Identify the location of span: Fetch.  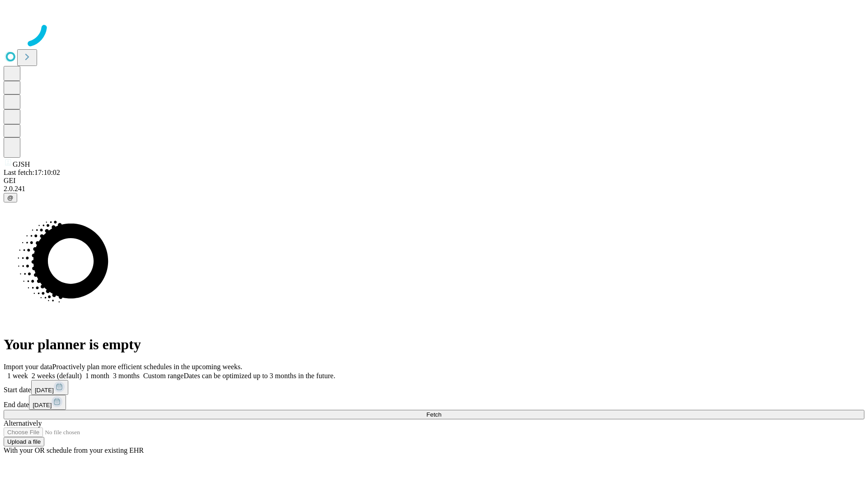
(433, 415).